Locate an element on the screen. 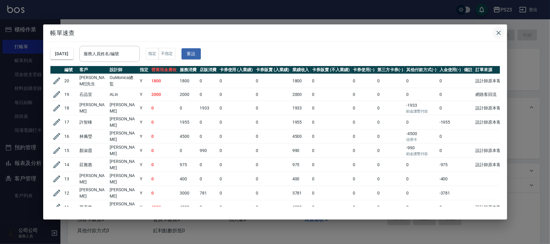 This screenshot has width=550, height=244. th: 其他付款方式(-) is located at coordinates (421, 70).